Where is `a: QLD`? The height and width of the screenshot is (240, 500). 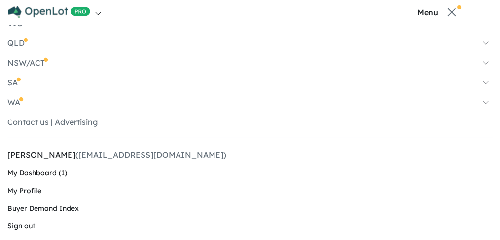
a: QLD is located at coordinates (250, 43).